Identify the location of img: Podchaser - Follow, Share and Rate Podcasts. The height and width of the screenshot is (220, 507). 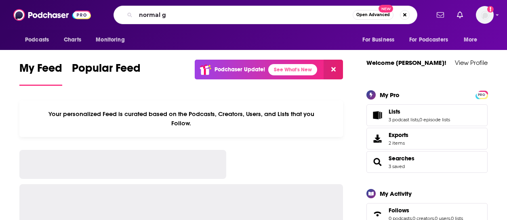
(52, 15).